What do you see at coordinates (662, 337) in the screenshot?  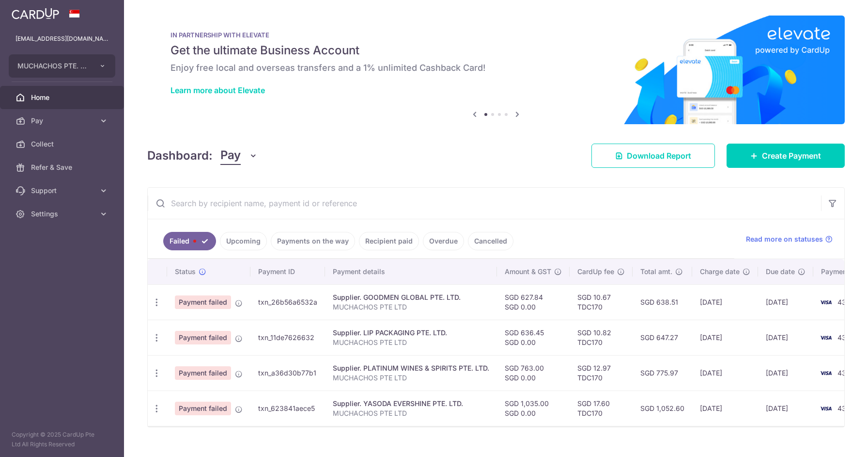 I see `td: SGD 647.27` at bounding box center [662, 337].